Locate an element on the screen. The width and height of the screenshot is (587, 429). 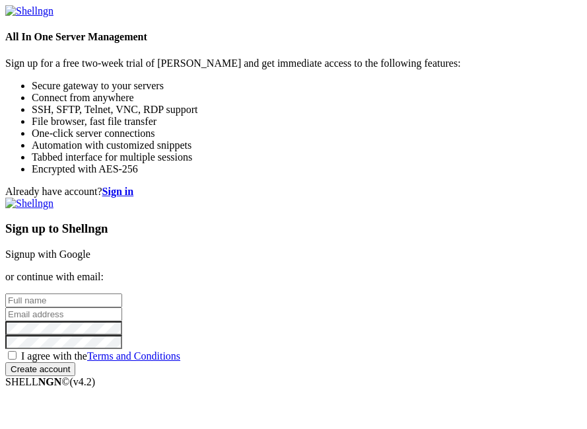
a: Sign in is located at coordinates (118, 191).